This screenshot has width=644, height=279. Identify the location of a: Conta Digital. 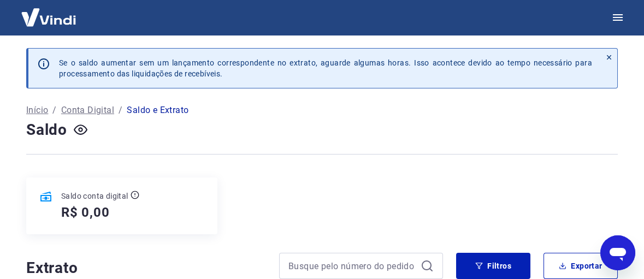
(88, 110).